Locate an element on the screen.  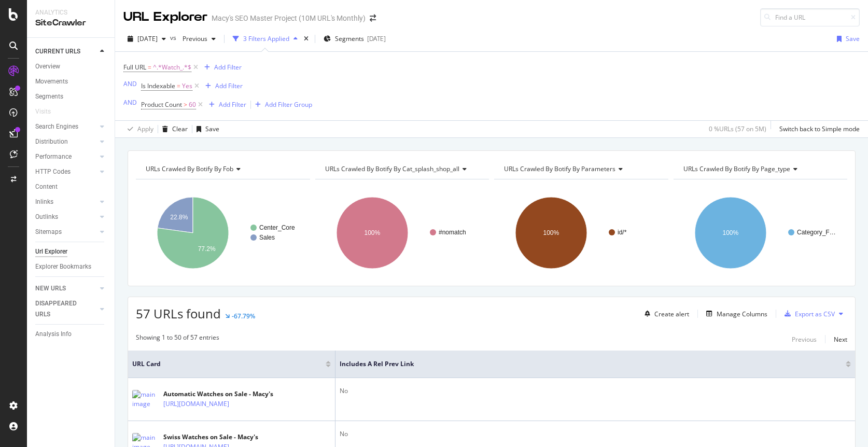
a: Distribution is located at coordinates (66, 141).